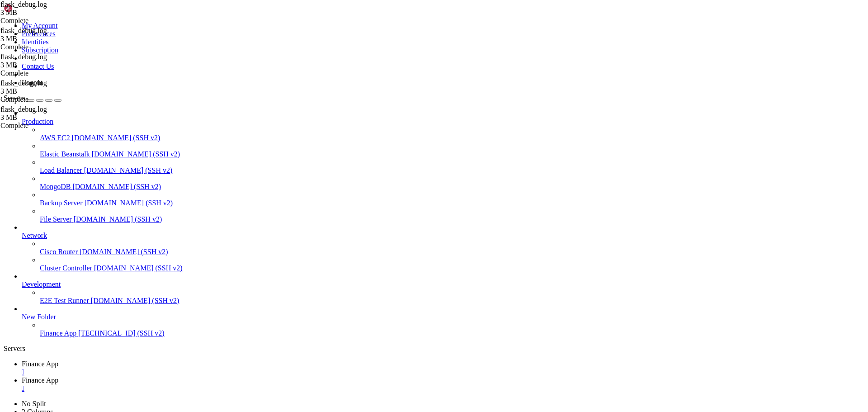 The image size is (868, 412). Describe the element at coordinates (377, 192) in the screenshot. I see `x-row: b039fa35..27377474 master -> origin/master` at that location.